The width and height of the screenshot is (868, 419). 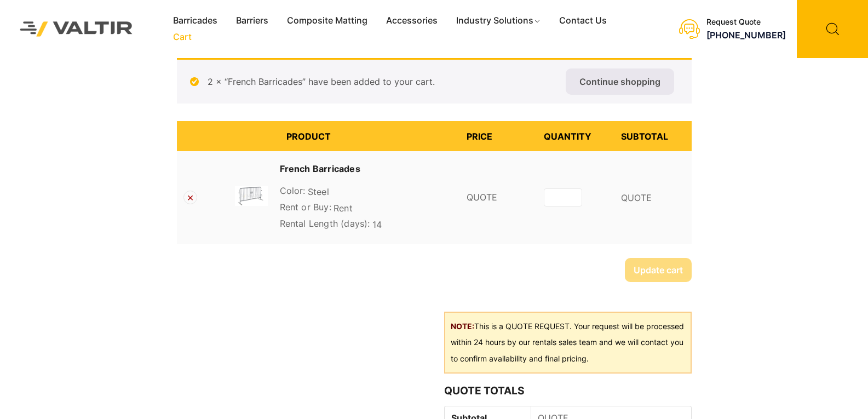 I want to click on a: Accessories, so click(x=412, y=21).